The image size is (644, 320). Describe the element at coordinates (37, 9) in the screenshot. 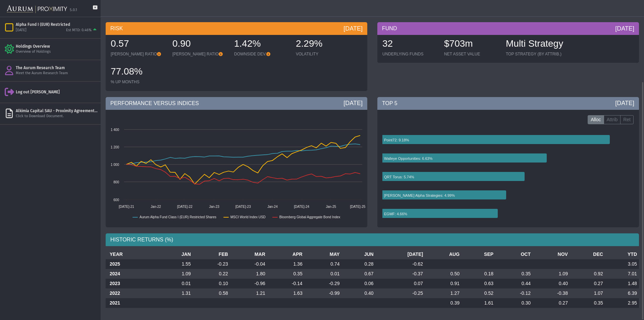

I see `img: Aurum-Proximity%20white.svg` at that location.